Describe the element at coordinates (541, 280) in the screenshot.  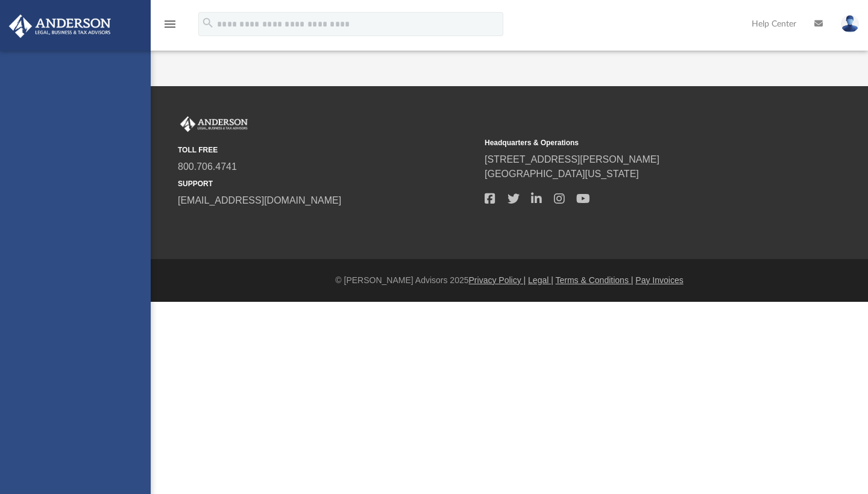
I see `a: Legal |` at that location.